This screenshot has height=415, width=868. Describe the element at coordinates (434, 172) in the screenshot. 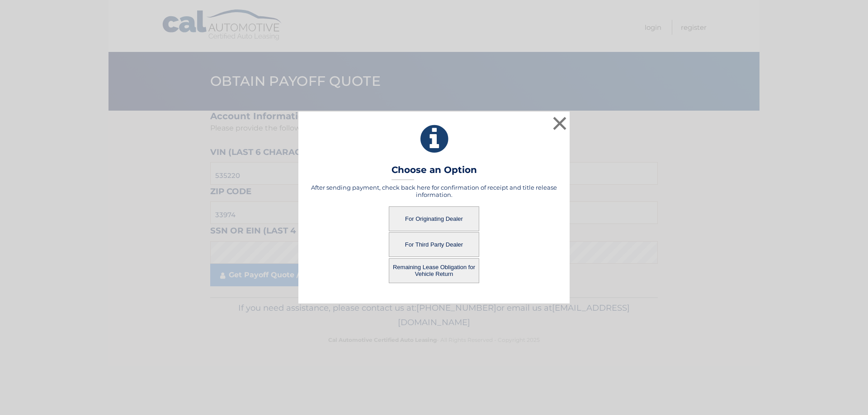

I see `h3: Choose an Option` at that location.